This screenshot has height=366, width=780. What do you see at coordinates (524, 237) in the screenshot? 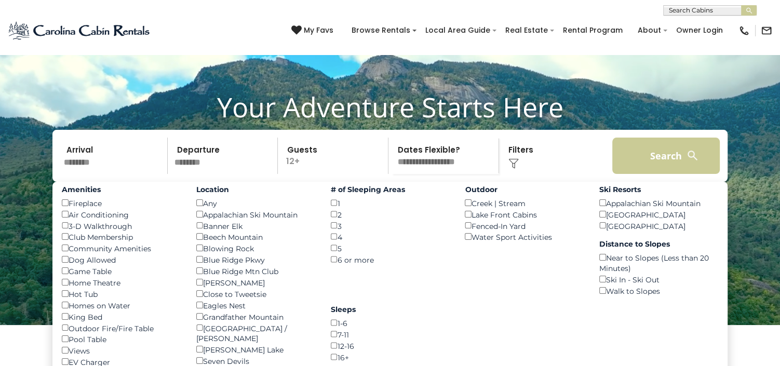
I see `div: Water Sport Activities` at bounding box center [524, 237].